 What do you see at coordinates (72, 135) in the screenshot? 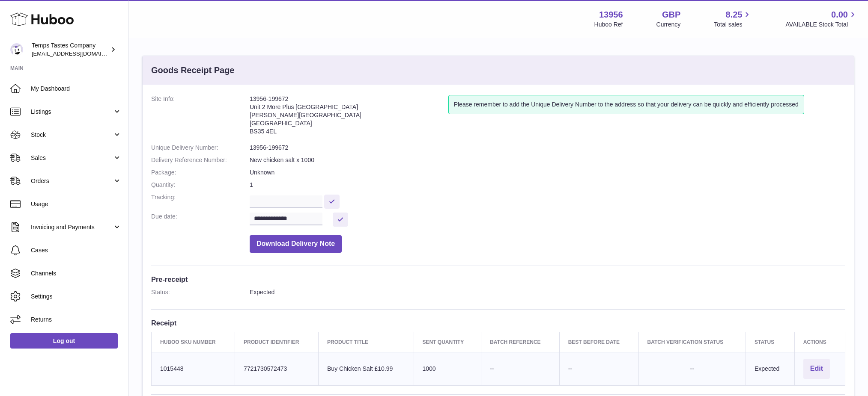
I see `span: Stock` at bounding box center [72, 135].